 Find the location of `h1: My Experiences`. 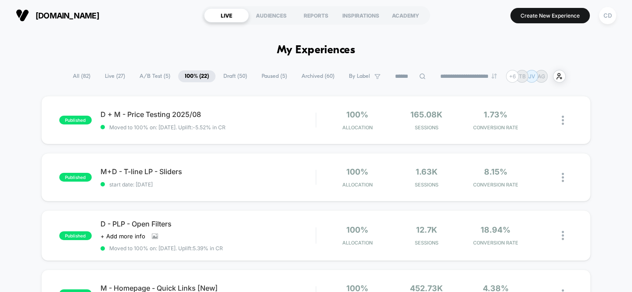

h1: My Experiences is located at coordinates (316, 50).